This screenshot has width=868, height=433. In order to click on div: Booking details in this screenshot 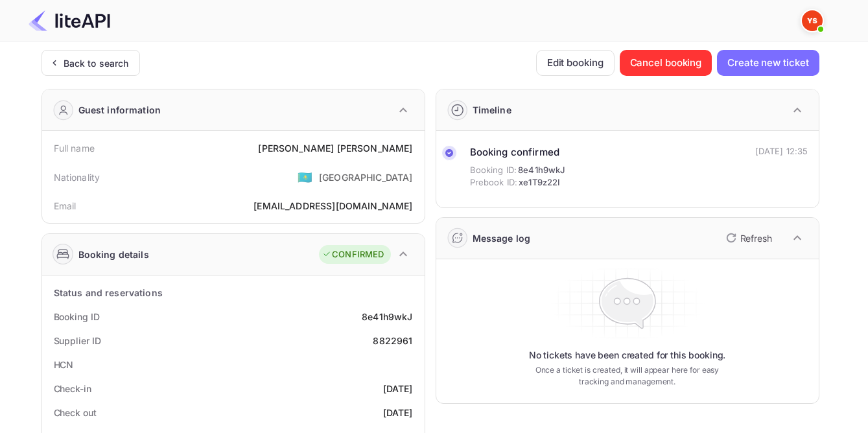, I will do `click(114, 254)`.